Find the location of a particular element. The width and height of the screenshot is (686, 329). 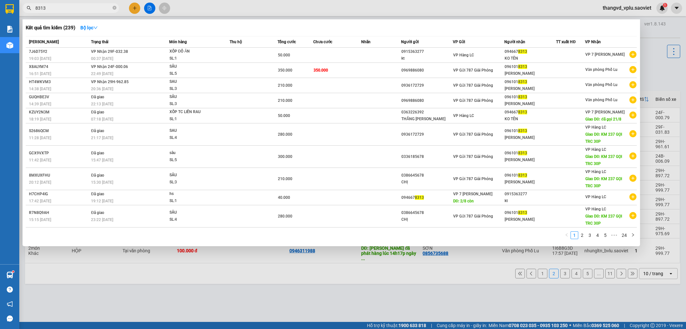

div: H7CHP4IG is located at coordinates (59, 194).